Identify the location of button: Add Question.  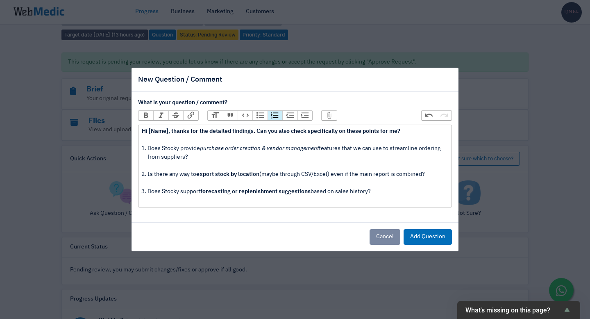
(428, 237).